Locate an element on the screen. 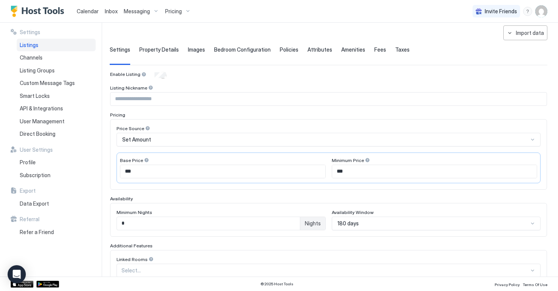  a: Smart Locks is located at coordinates (56, 96).